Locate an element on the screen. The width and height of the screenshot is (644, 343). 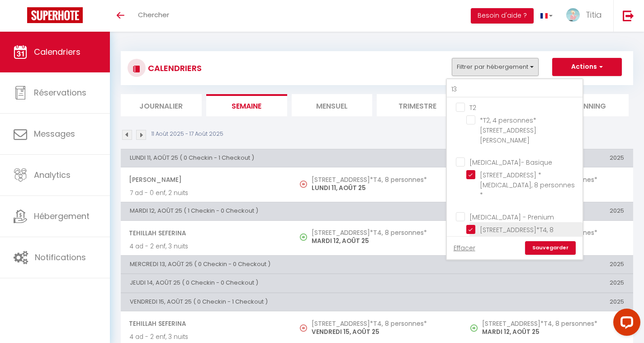
span: Titia is located at coordinates (594, 15).